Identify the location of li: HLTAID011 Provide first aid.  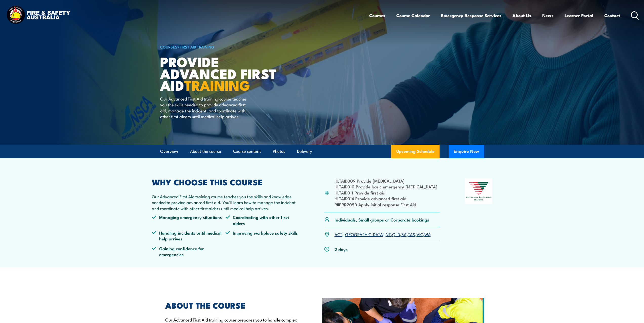
(386, 193).